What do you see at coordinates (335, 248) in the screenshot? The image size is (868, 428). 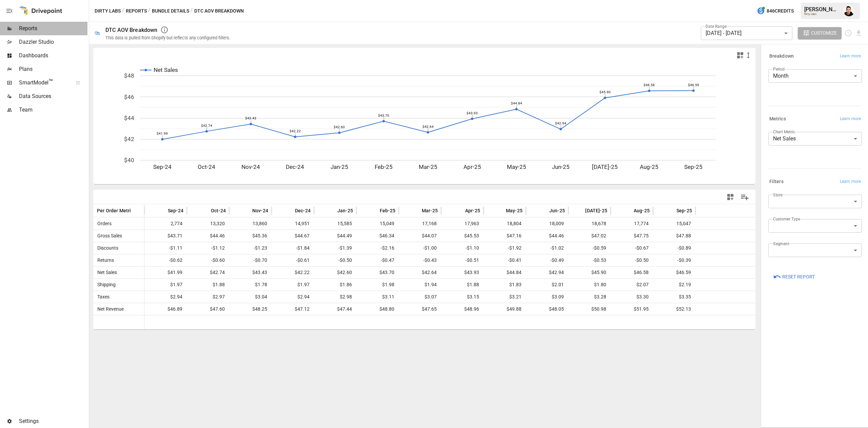 I see `span: -$1.39` at bounding box center [335, 248].